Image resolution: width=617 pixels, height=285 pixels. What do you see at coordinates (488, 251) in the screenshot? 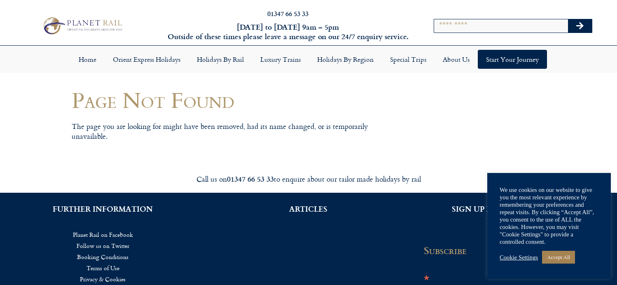
I see `h2: Subscribe` at bounding box center [488, 251].